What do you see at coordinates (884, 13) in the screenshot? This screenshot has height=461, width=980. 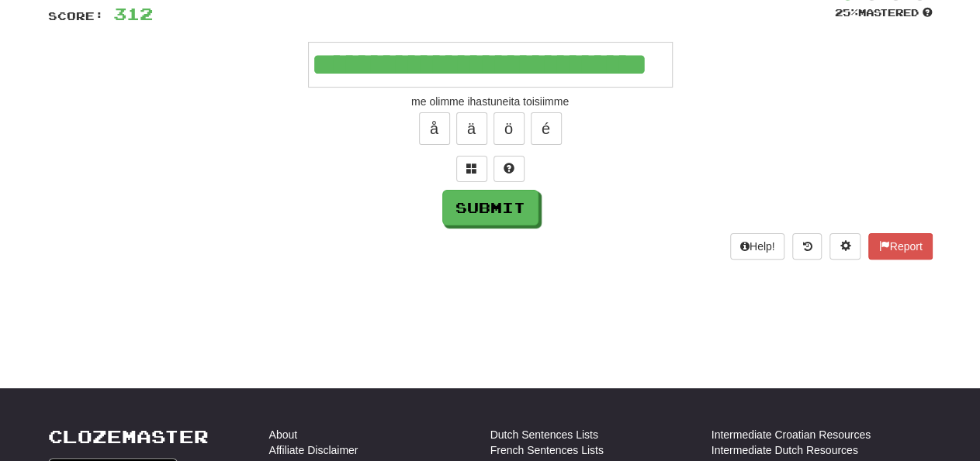 I see `div: Mastered` at bounding box center [884, 13].